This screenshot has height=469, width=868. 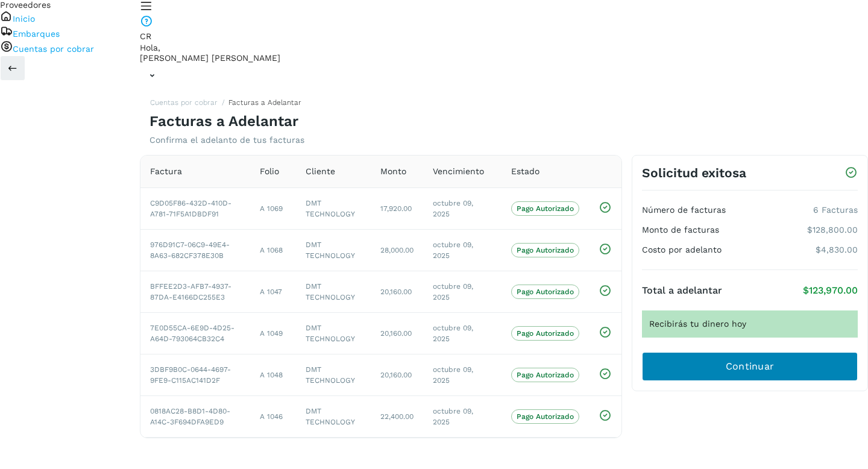 I want to click on span: 22,400.00, so click(x=396, y=416).